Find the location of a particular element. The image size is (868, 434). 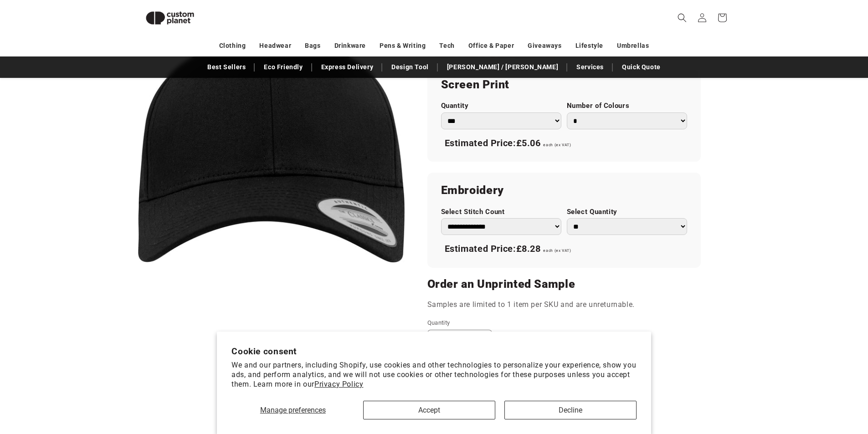

a: Giveaways is located at coordinates (545, 45).